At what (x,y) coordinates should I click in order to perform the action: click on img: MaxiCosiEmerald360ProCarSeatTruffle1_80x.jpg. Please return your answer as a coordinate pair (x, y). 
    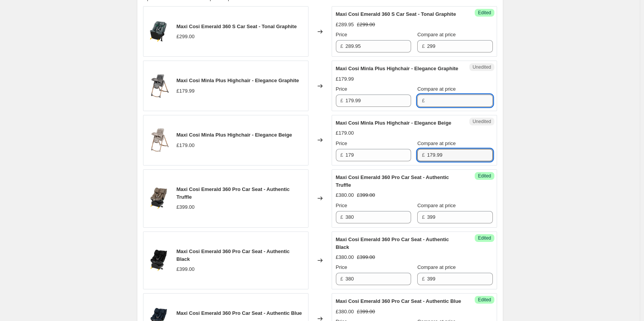
    Looking at the image, I should click on (159, 198).